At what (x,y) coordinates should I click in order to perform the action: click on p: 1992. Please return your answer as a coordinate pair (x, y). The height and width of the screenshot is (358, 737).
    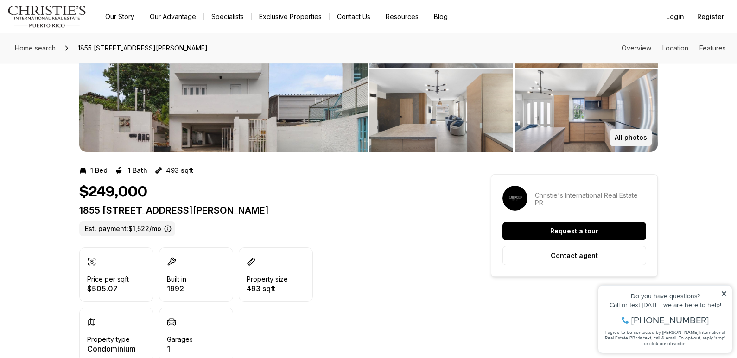
    Looking at the image, I should click on (177, 289).